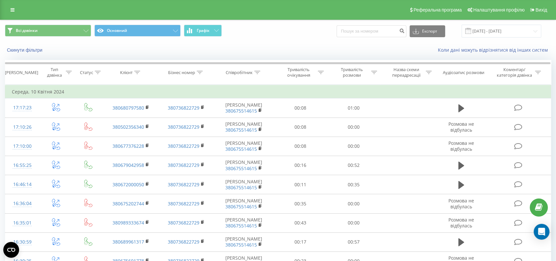 The image size is (556, 261). What do you see at coordinates (128, 203) in the screenshot?
I see `a: 380675202744` at bounding box center [128, 203].